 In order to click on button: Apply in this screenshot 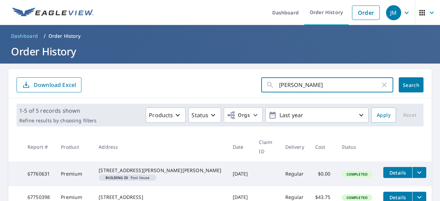, I will do `click(384, 115)`.